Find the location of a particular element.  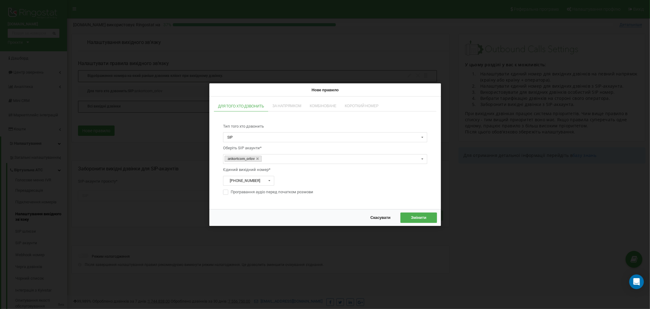

span: Оберіть SIP акаунти* is located at coordinates (242, 148).